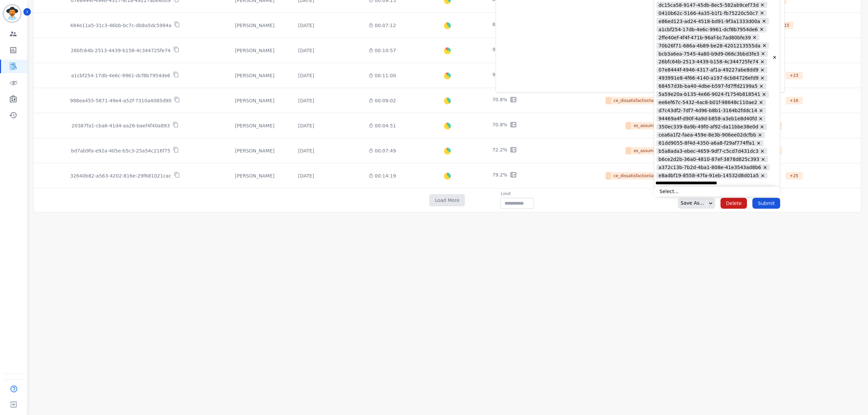 The image size is (868, 415). I want to click on div: 00:07:12, so click(382, 25).